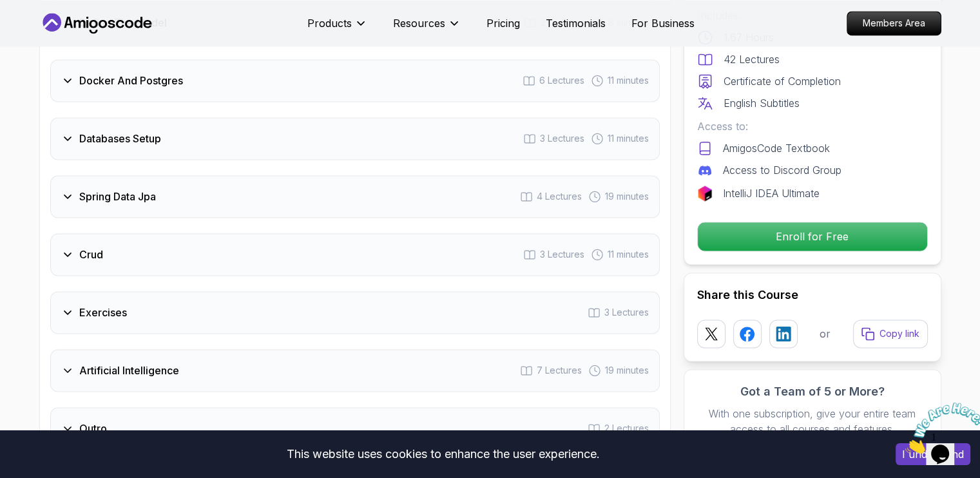 Image resolution: width=980 pixels, height=478 pixels. What do you see at coordinates (894, 23) in the screenshot?
I see `a: Members Area` at bounding box center [894, 23].